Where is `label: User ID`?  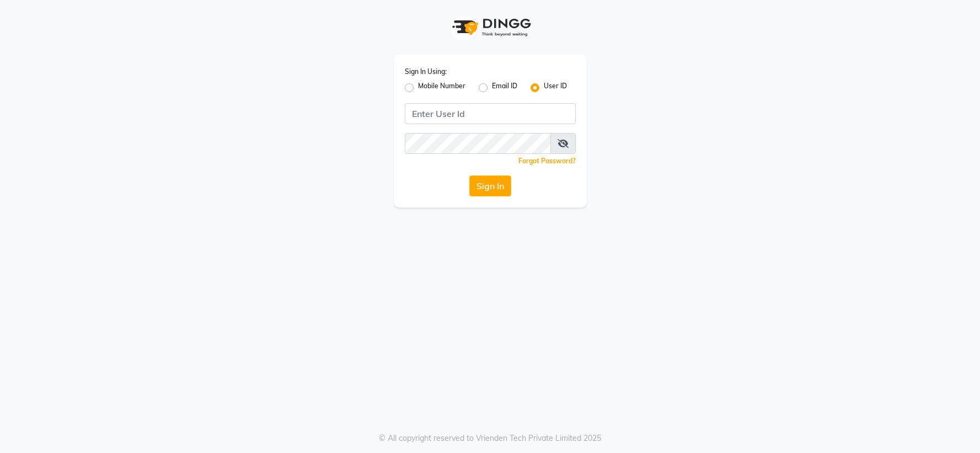 label: User ID is located at coordinates (555, 87).